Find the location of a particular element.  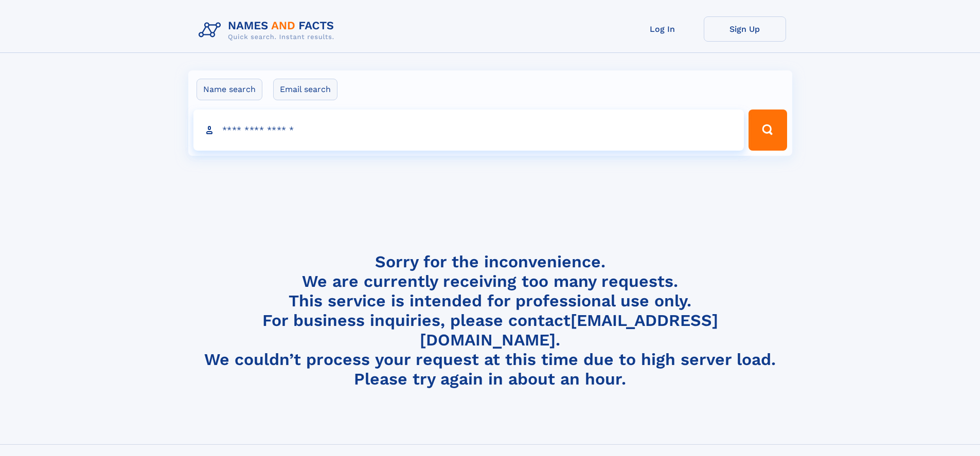

img: Logo Names and Facts is located at coordinates (269, 31).